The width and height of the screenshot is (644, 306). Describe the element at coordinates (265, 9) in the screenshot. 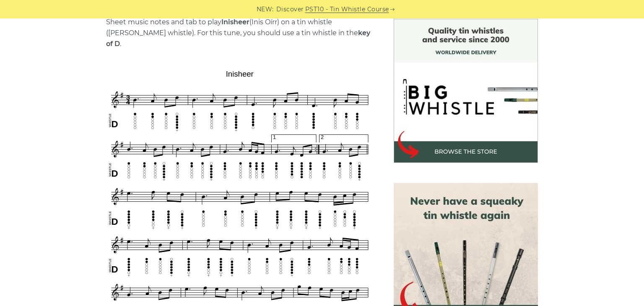

I see `span: NEW:` at that location.